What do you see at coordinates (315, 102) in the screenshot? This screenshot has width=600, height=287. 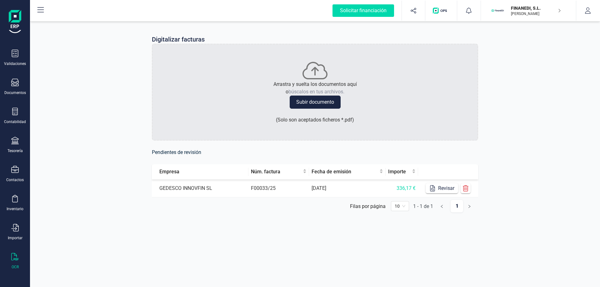 I see `button: Subir documento` at bounding box center [315, 102].